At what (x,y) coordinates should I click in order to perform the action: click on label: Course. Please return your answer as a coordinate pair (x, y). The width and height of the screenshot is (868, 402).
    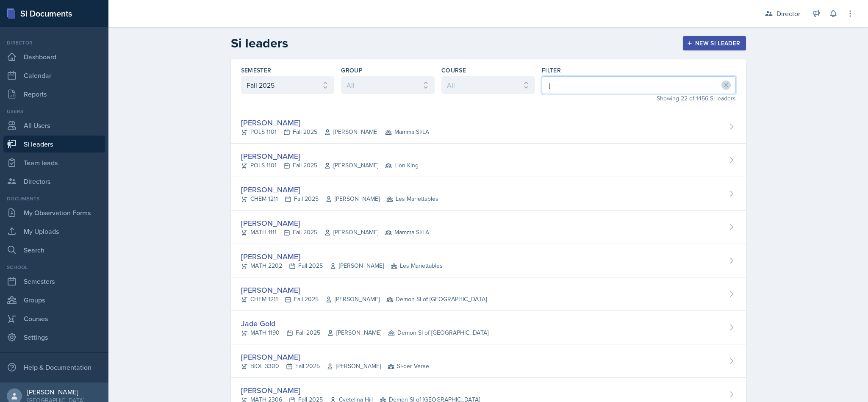
    Looking at the image, I should click on (454, 70).